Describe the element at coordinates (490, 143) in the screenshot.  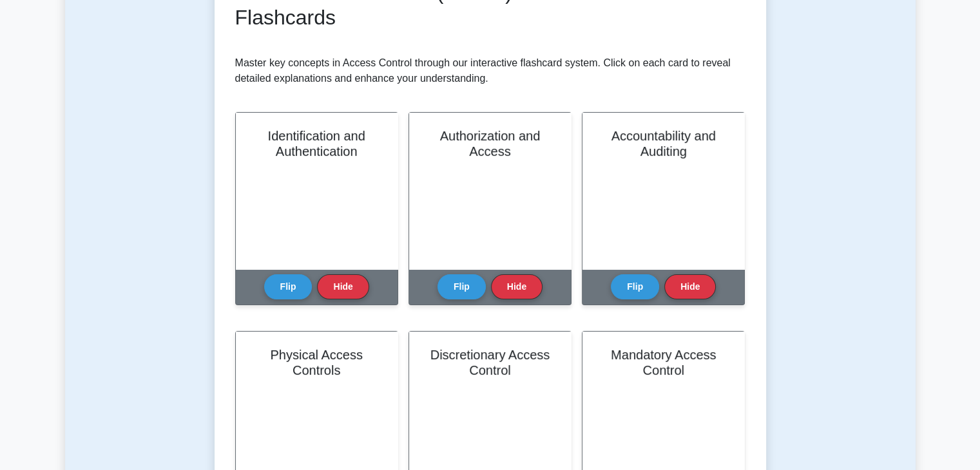
I see `h2: Authorization and Access` at that location.